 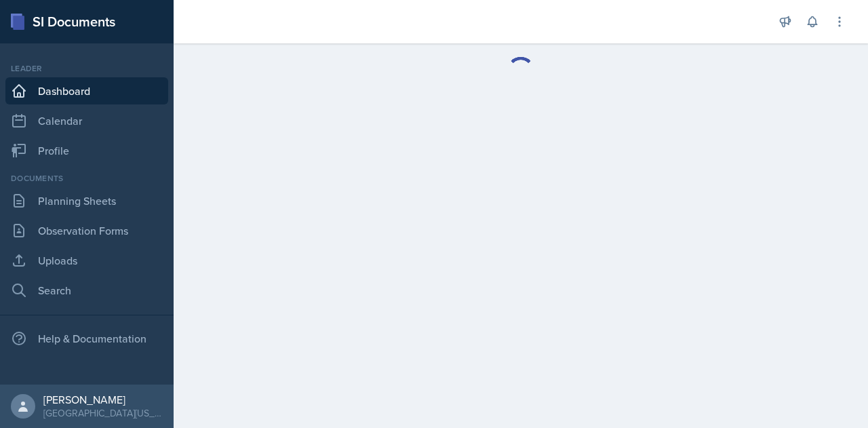 What do you see at coordinates (87, 178) in the screenshot?
I see `div: Documents` at bounding box center [87, 178].